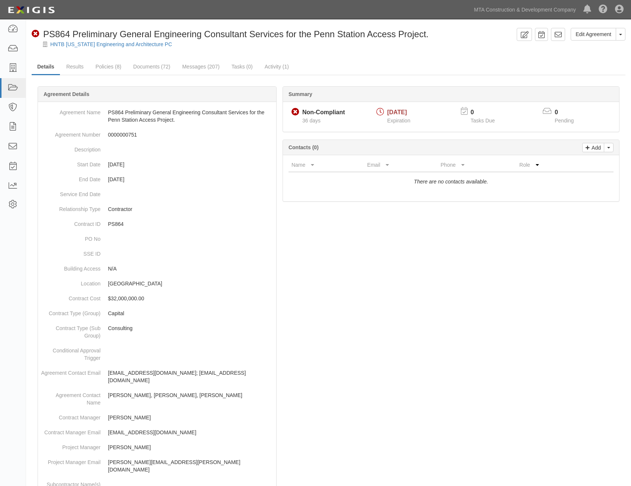 The image size is (631, 486). I want to click on p: Consulting, so click(191, 328).